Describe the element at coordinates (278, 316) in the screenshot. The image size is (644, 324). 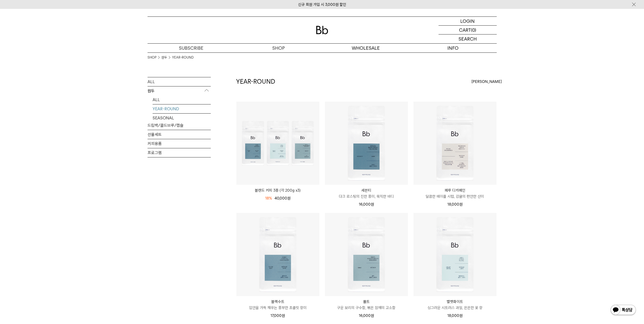
I see `span: 17,000` at that location.